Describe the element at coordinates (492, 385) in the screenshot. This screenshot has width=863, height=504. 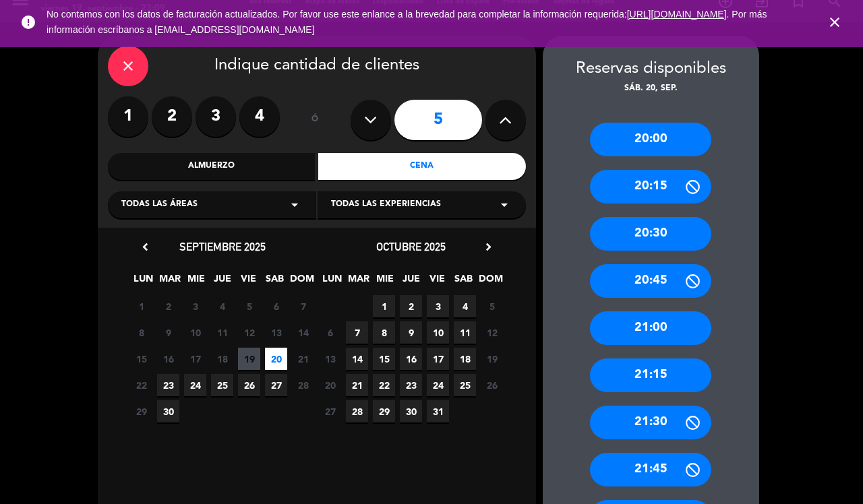
I see `span: 26` at that location.